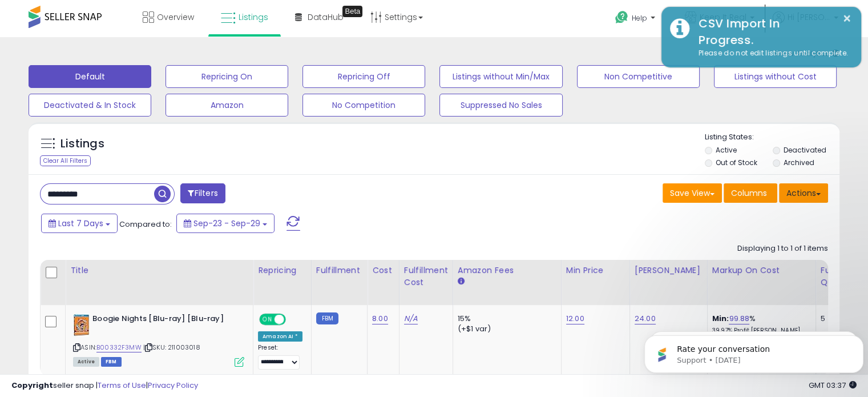  What do you see at coordinates (293, 320) in the screenshot?
I see `span: OFF` at bounding box center [293, 320].